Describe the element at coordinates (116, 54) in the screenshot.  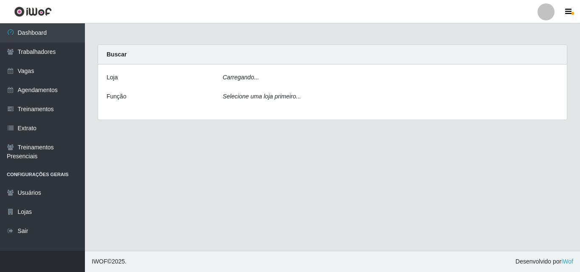
I see `strong: Buscar` at that location.